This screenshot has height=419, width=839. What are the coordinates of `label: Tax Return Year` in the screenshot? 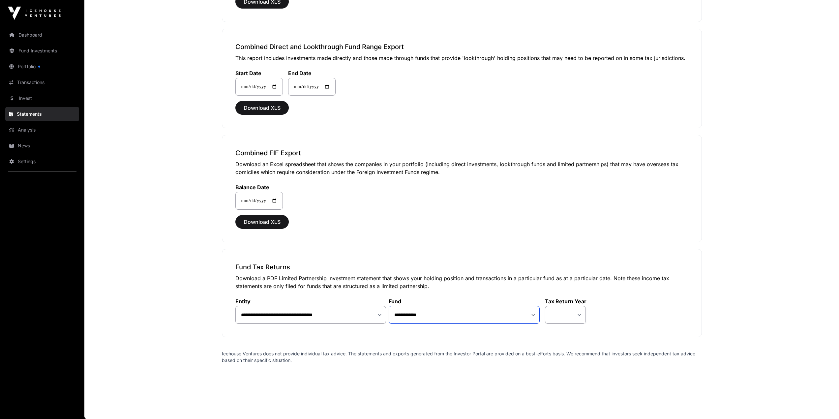 It's located at (566, 301).